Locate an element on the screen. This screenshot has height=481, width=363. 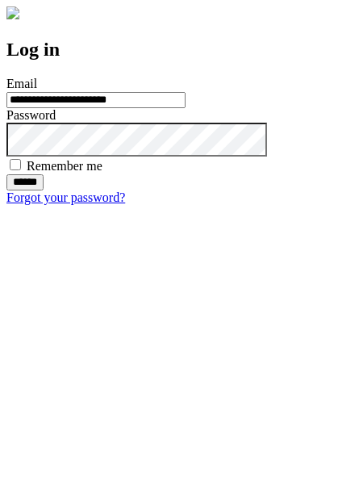
img: logo-4e3dc11c47720685a147b03b5a06dd966a58ff35d612b21f08c02c0306f2b779.png is located at coordinates (13, 13).